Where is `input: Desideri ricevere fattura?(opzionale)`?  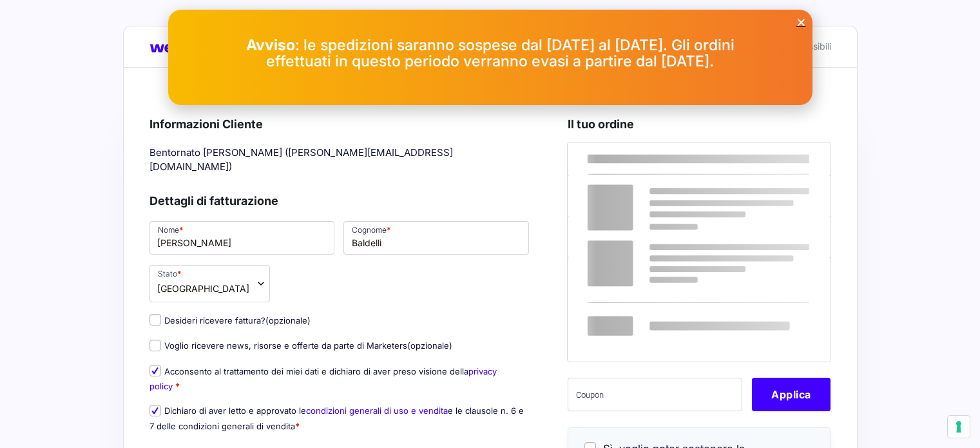
input: Desideri ricevere fattura?(opzionale) is located at coordinates (155, 320).